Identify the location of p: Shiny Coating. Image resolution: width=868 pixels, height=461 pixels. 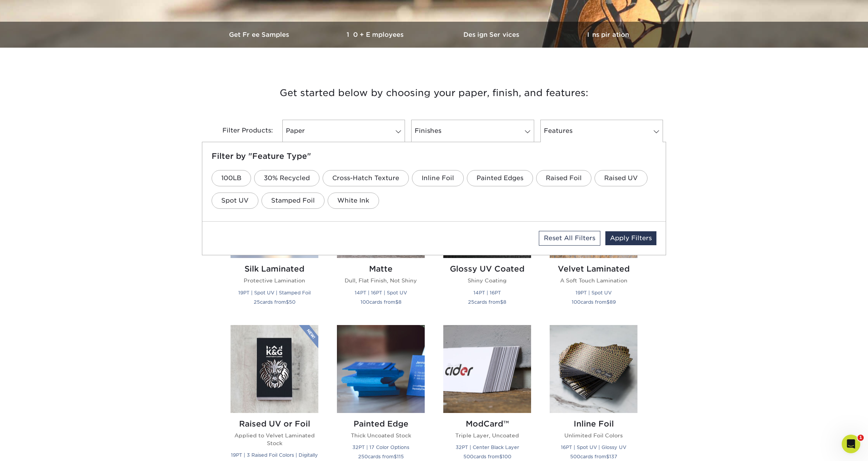
(487, 280).